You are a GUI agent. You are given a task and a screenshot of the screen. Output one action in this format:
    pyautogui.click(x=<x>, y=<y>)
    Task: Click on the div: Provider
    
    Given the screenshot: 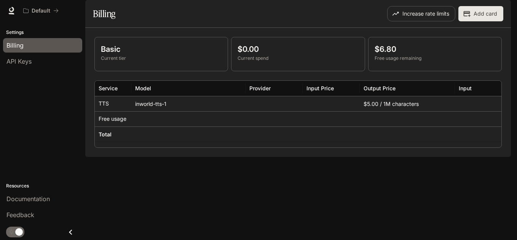 What is the action you would take?
    pyautogui.click(x=260, y=88)
    